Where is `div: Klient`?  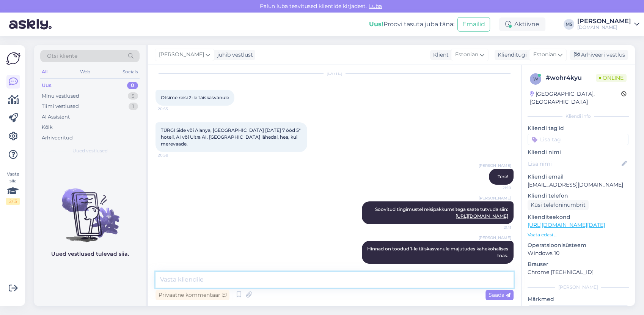
div: Klient is located at coordinates (439, 55).